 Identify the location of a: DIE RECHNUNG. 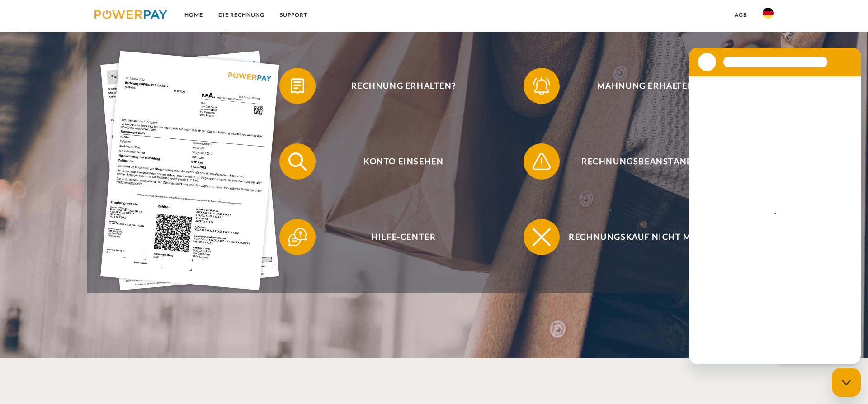
(241, 15).